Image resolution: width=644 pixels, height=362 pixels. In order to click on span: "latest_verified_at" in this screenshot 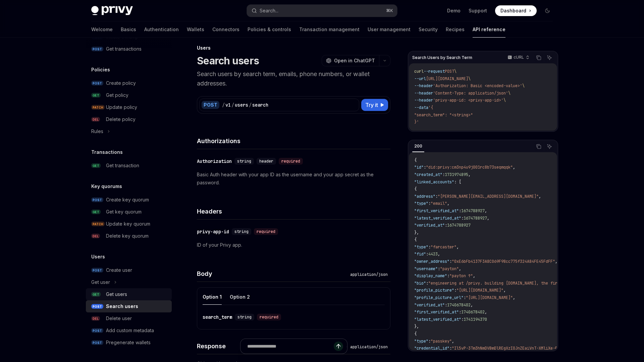, I will do `click(438, 319)`.